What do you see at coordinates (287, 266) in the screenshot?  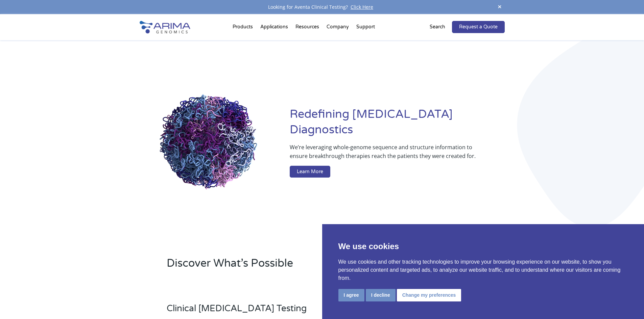 I see `h2: Discover What’s Possible` at bounding box center [287, 266].